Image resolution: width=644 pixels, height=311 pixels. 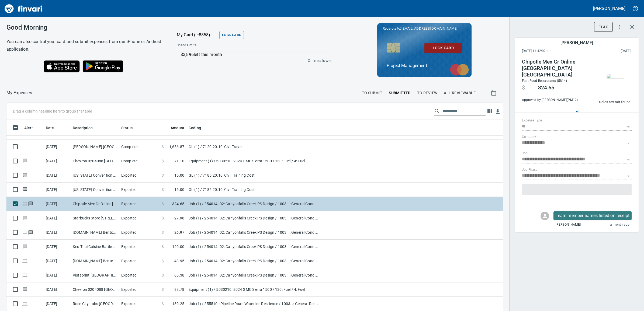 I want to click on img: Get it on Google Play, so click(x=103, y=66).